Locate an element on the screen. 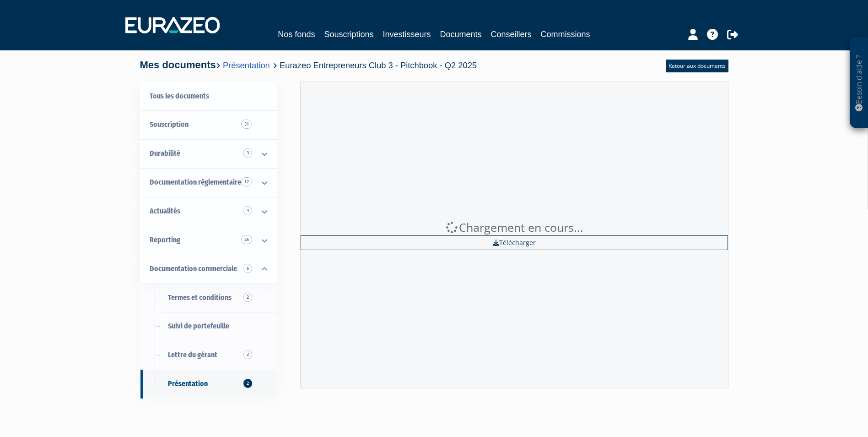 The height and width of the screenshot is (437, 868). a: Documentation règlementaire 12 is located at coordinates (208, 182).